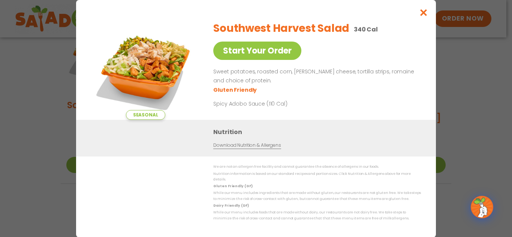  Describe the element at coordinates (283, 103) in the screenshot. I see `p: Spicy Adobo Sauce (110 Cal)` at that location.